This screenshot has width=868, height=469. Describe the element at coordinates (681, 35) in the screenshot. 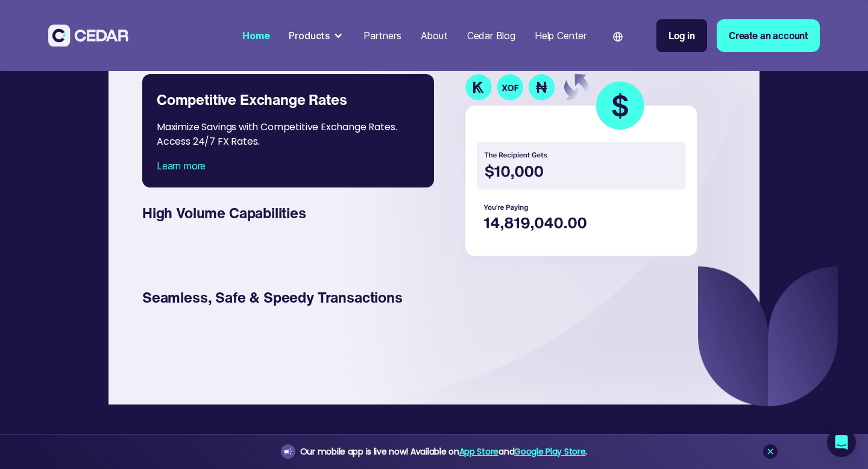

I see `div: Log in` at that location.